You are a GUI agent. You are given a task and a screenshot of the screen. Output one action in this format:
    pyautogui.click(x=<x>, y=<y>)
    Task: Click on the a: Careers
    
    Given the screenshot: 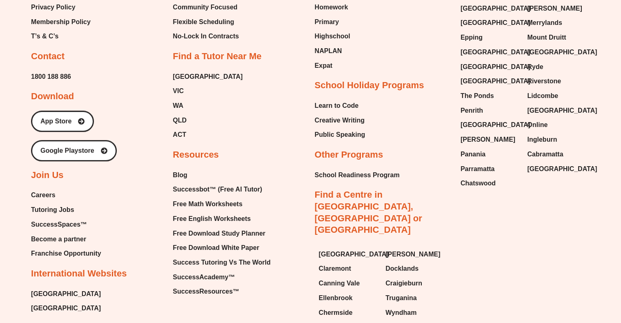 What is the action you would take?
    pyautogui.click(x=66, y=195)
    